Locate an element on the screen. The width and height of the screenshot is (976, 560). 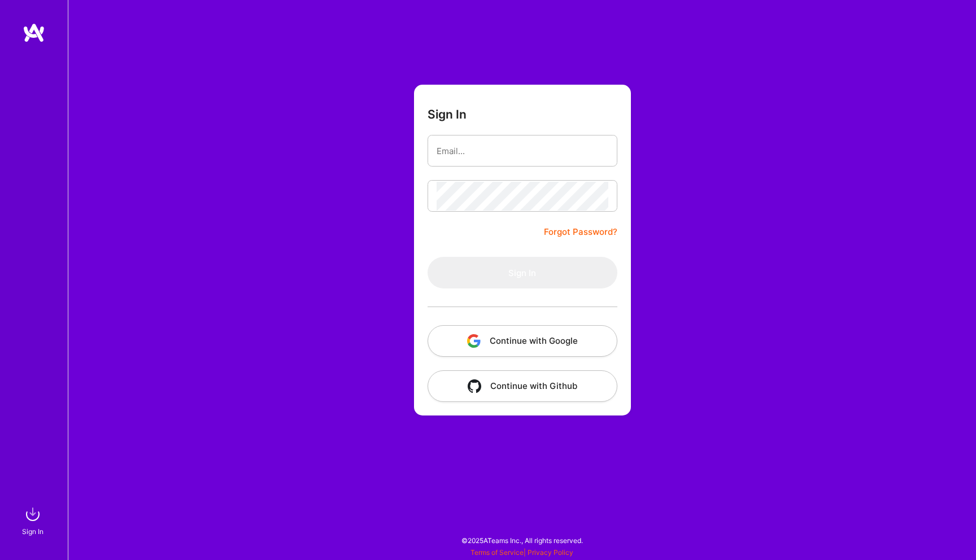
a: Forgot Password? is located at coordinates (581, 232).